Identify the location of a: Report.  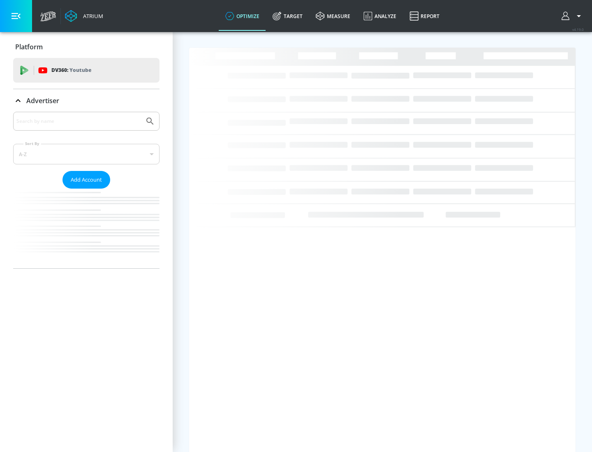
(424, 16).